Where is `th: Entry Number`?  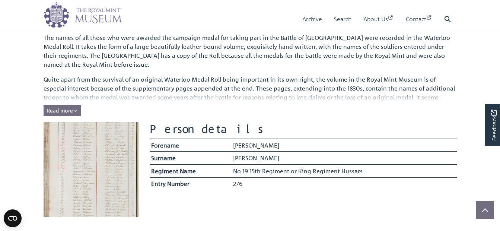 th: Entry Number is located at coordinates (190, 183).